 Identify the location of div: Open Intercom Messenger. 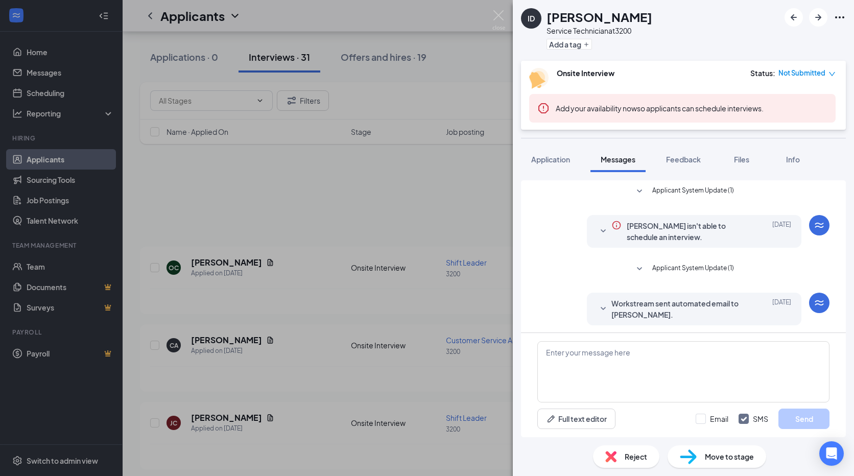
(831, 453).